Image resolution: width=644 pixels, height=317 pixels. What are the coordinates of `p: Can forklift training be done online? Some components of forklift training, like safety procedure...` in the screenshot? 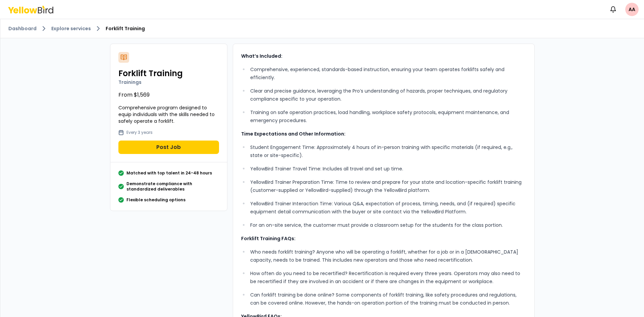 It's located at (388, 300).